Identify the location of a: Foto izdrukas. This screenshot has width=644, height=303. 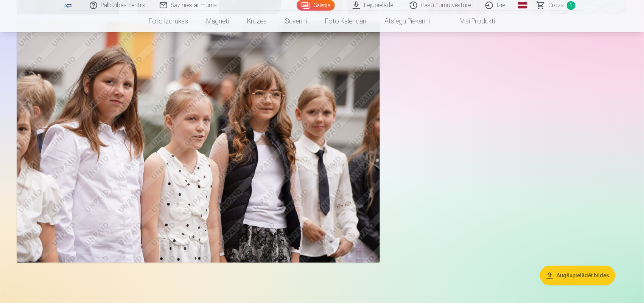
(169, 21).